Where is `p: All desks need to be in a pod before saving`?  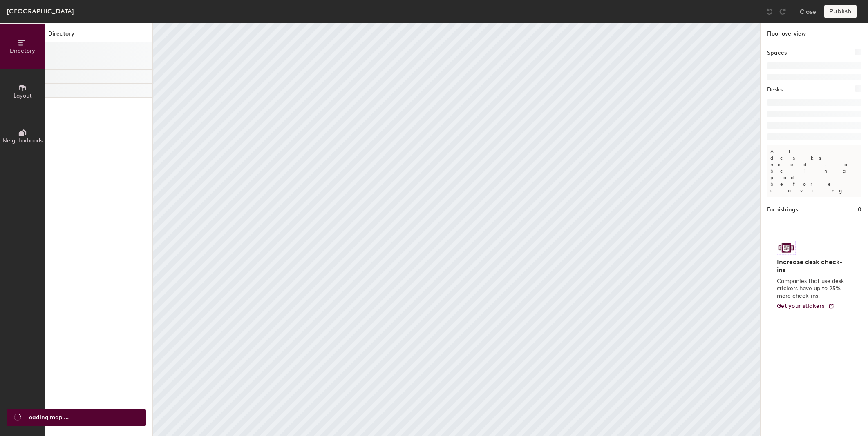 p: All desks need to be in a pod before saving is located at coordinates (814, 171).